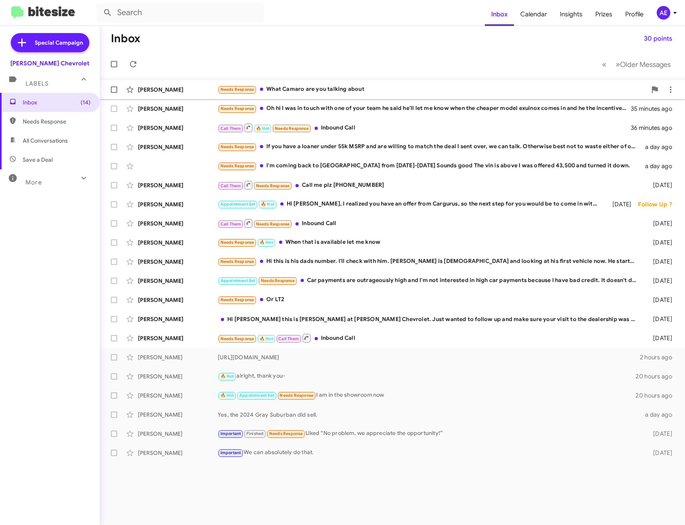 The height and width of the screenshot is (525, 685). What do you see at coordinates (658, 39) in the screenshot?
I see `button: 30 points` at bounding box center [658, 39].